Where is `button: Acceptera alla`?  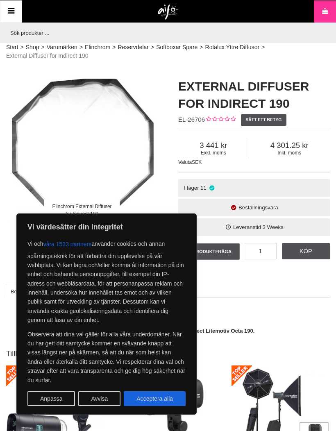 button: Acceptera alla is located at coordinates (155, 399).